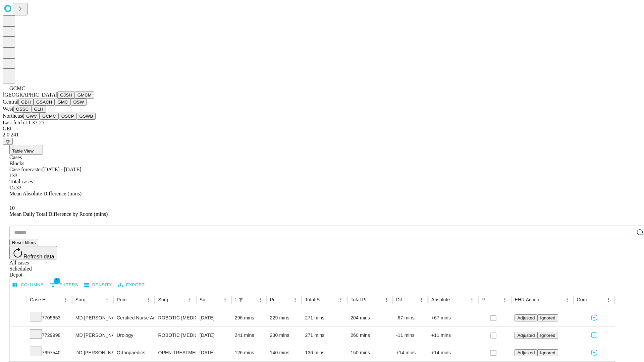 The height and width of the screenshot is (362, 644). What do you see at coordinates (24, 243) in the screenshot?
I see `button: Reset filters` at bounding box center [24, 243].